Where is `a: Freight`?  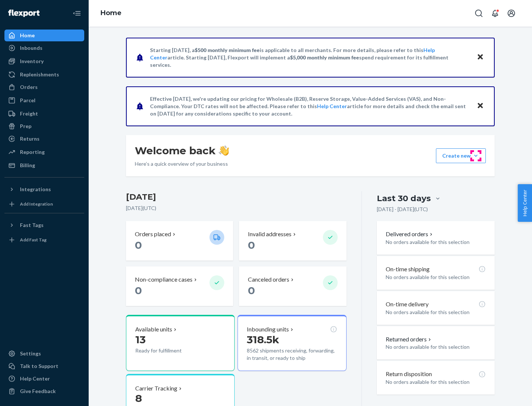 a: Freight is located at coordinates (45, 114).